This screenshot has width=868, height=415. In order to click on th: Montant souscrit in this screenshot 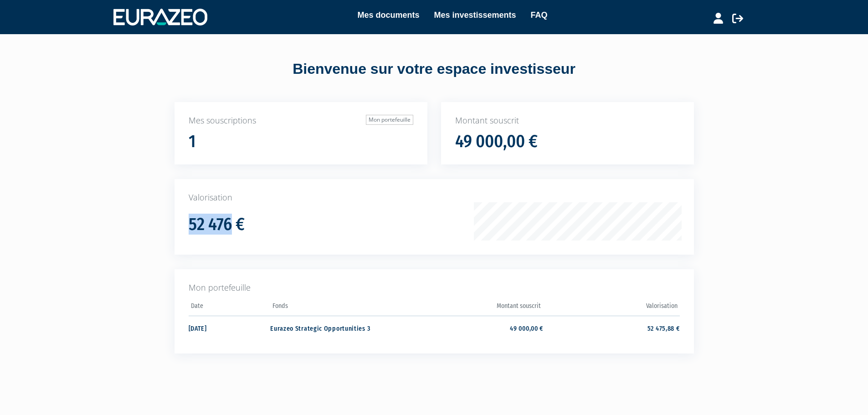, I will do `click(475, 307)`.